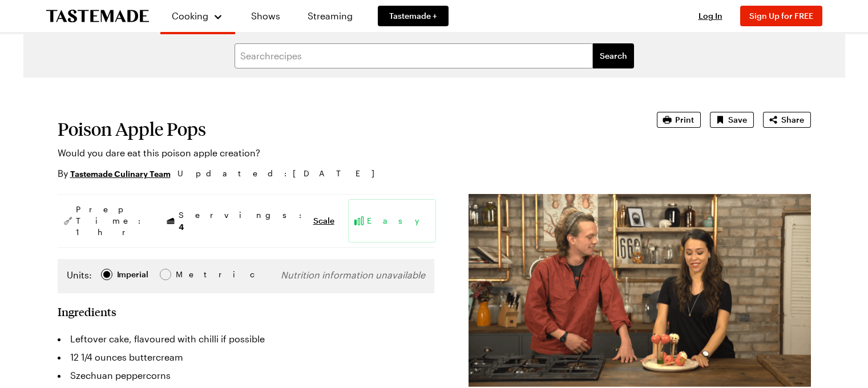  I want to click on button: Sign Up for FREE, so click(781, 16).